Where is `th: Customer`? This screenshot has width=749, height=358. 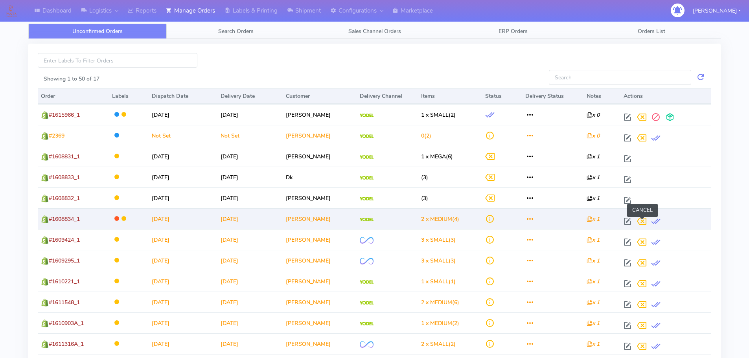 th: Customer is located at coordinates (320, 96).